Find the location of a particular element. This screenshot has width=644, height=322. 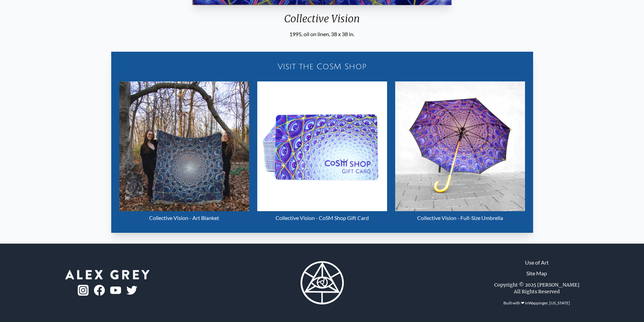

a: Visit the CoSM Shop is located at coordinates (322, 66).